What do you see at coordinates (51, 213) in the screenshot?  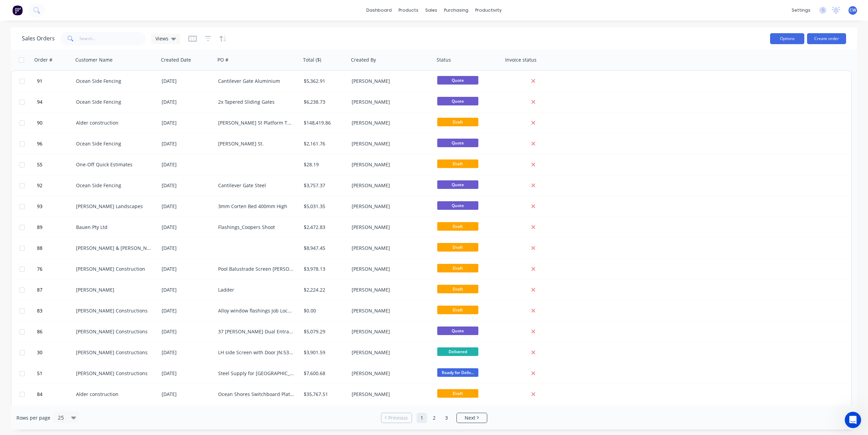 I see `span: disappointed reaction` at bounding box center [51, 213].